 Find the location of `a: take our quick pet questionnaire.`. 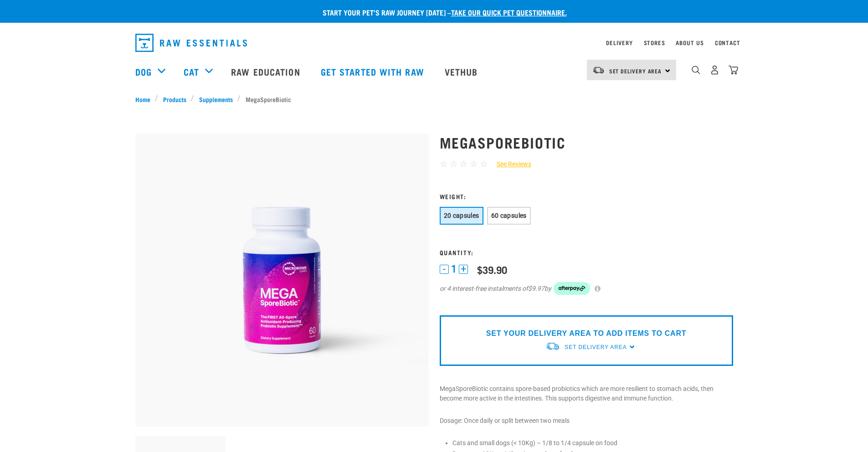

a: take our quick pet questionnaire. is located at coordinates (509, 12).